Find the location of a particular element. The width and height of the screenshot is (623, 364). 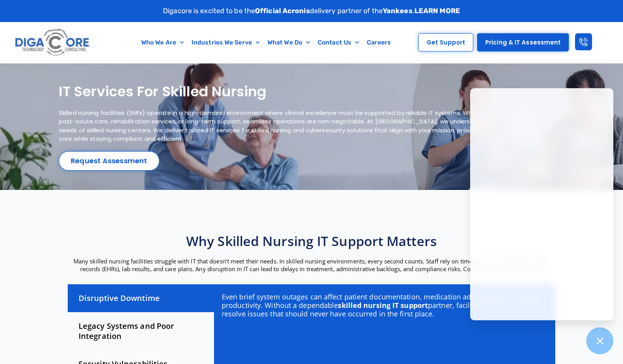

p: Skilled nursing facilities (SNFs) operate in a high-demand environment where clinical excellence ... is located at coordinates (301, 126).